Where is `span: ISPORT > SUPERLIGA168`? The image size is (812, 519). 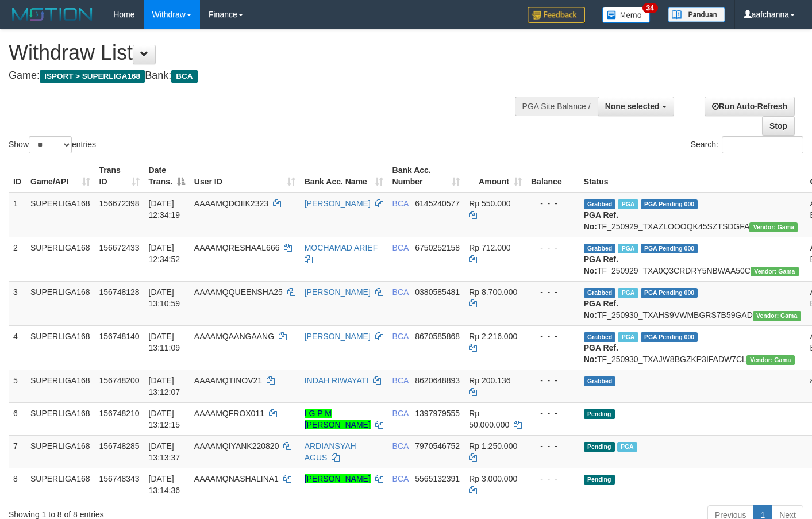 span: ISPORT > SUPERLIGA168 is located at coordinates (92, 76).